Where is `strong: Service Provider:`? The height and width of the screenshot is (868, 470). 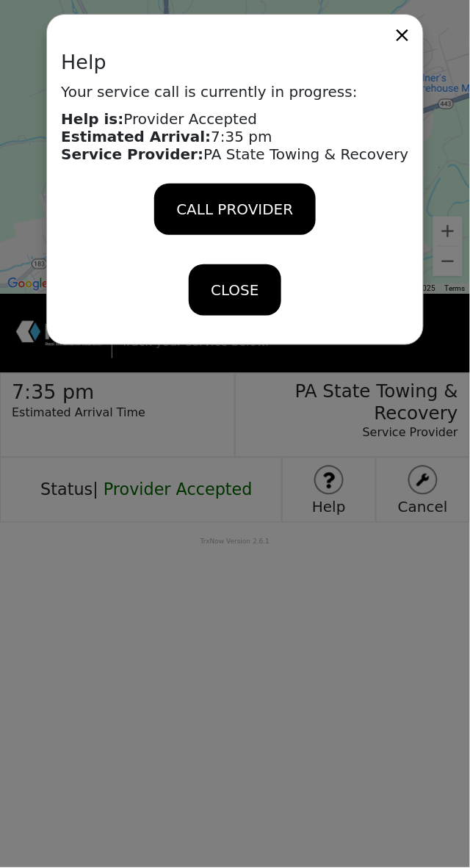 strong: Service Provider: is located at coordinates (132, 155).